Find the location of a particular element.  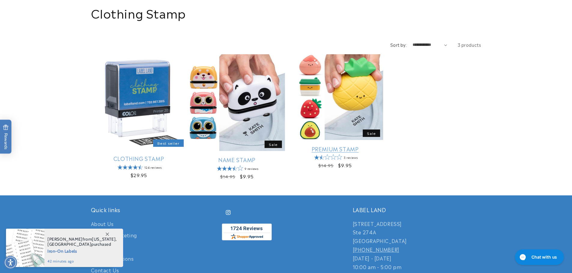

tcxspan: Call 732-987-3915 via 3CX is located at coordinates (376, 250).